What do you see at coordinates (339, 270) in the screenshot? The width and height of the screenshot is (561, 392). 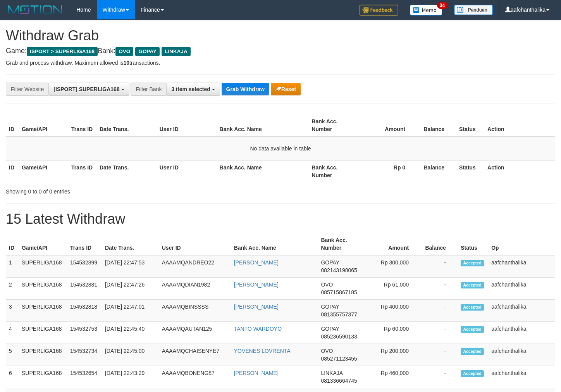 I see `span: Copy 082143198065 to clipboard` at bounding box center [339, 270].